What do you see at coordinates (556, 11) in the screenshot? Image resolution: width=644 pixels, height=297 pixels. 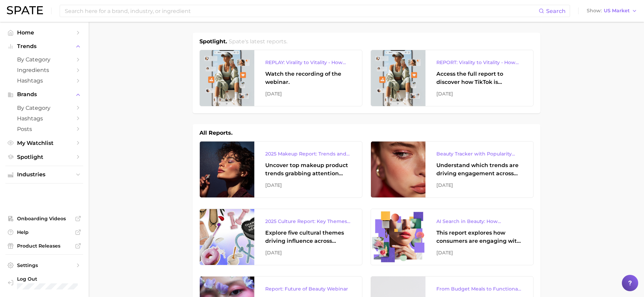 I see `span: Search` at bounding box center [556, 11].